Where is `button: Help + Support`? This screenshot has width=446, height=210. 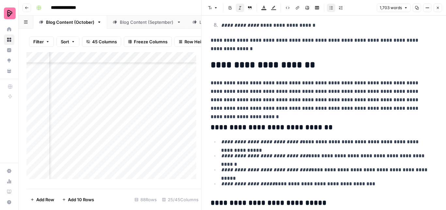
button: Help + Support is located at coordinates (9, 203).